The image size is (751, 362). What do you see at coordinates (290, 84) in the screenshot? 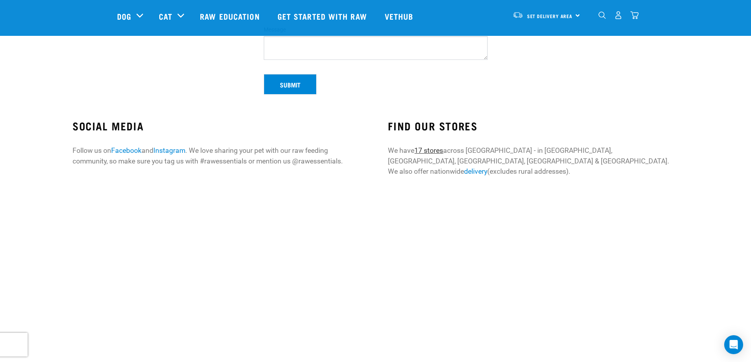
I see `button: Submit` at bounding box center [290, 84].